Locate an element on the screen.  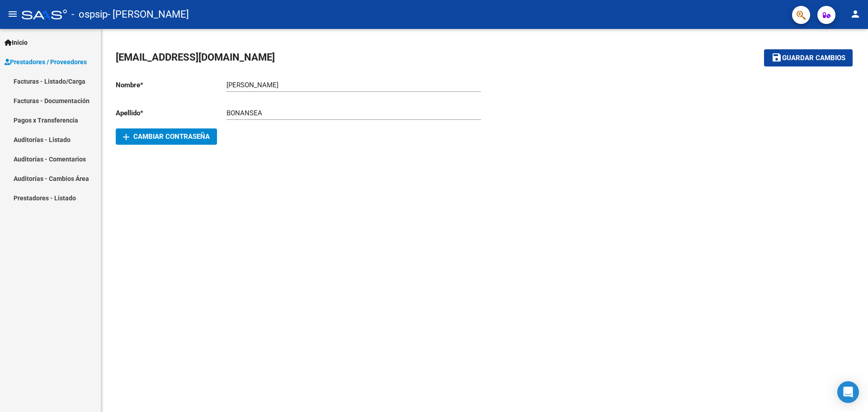
mat-icon: add is located at coordinates (126, 137).